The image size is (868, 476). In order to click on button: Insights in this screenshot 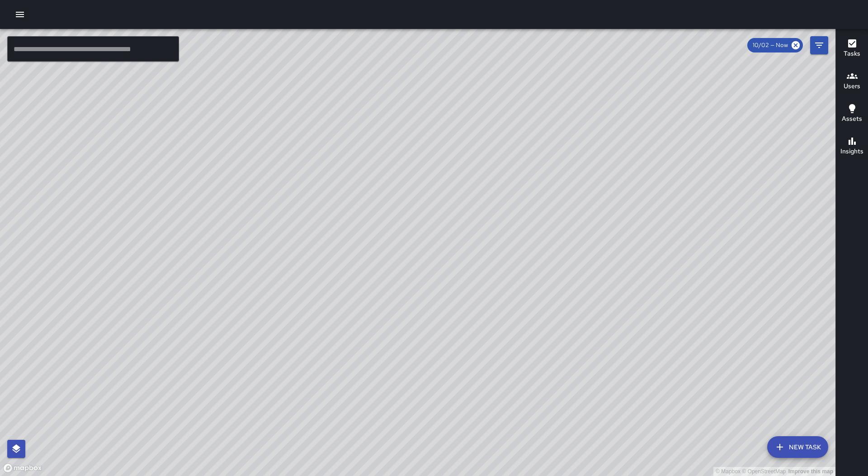, I will do `click(852, 147)`.